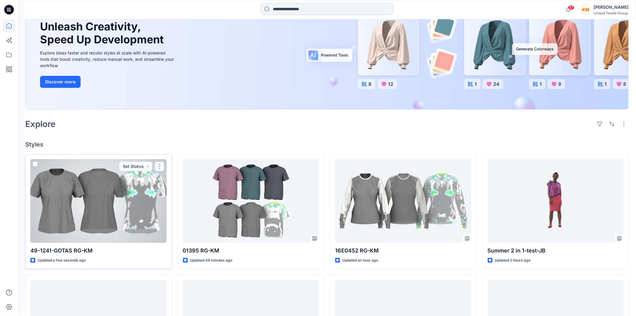  I want to click on a: 16E0452 RG-KM, so click(403, 201).